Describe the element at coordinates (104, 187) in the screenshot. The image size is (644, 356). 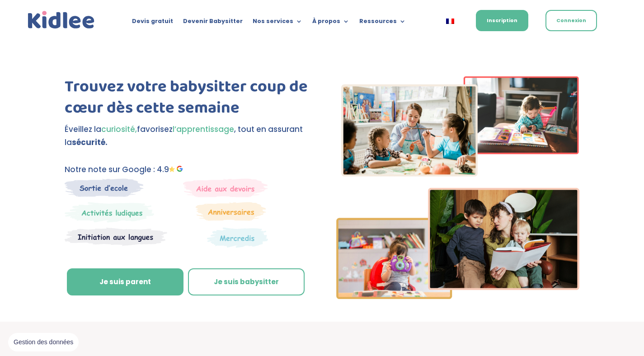
I see `img: Sortie decole` at that location.